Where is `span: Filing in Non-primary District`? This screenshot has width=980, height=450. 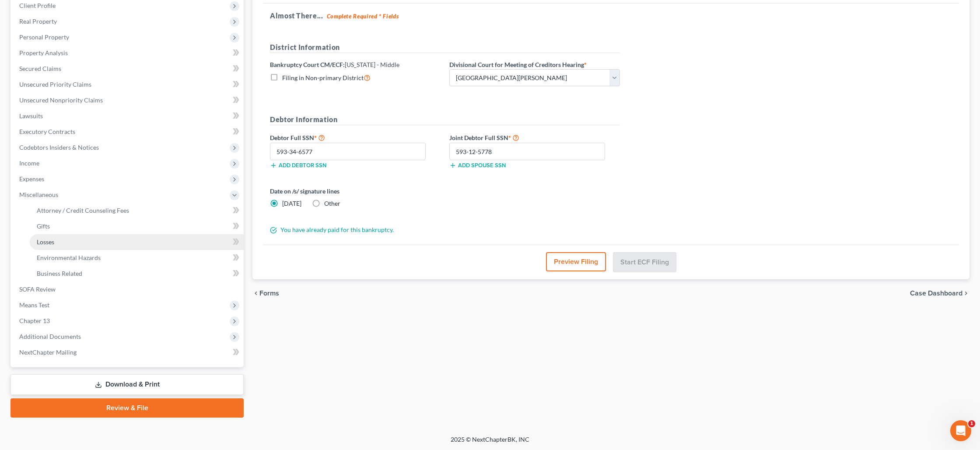
span: Filing in Non-primary District is located at coordinates (323, 78).